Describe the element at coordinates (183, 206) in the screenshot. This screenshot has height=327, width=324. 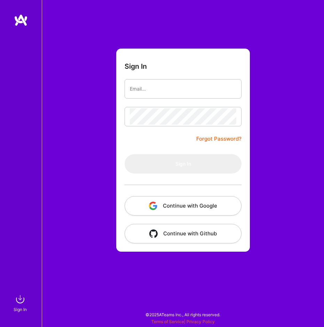
I see `button: Continue with Google` at that location.